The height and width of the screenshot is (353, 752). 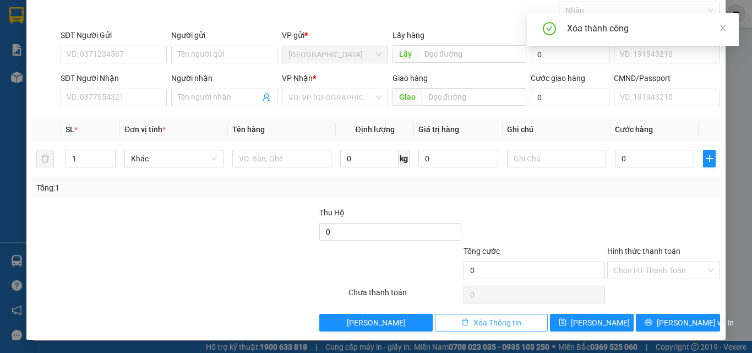 What do you see at coordinates (224, 78) in the screenshot?
I see `div: Người nhận` at bounding box center [224, 78].